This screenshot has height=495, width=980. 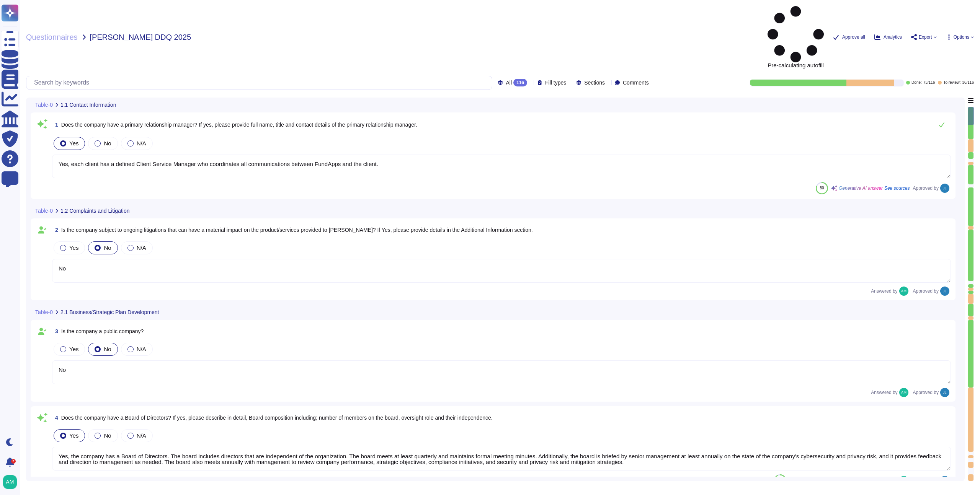 What do you see at coordinates (822, 188) in the screenshot?
I see `span: 80` at bounding box center [822, 188].